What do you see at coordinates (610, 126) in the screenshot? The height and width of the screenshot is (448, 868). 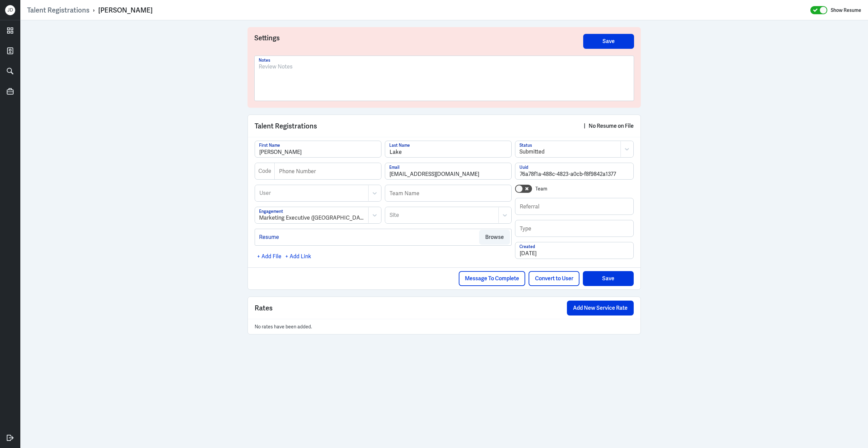 I see `span: No Resume on File` at bounding box center [610, 126].